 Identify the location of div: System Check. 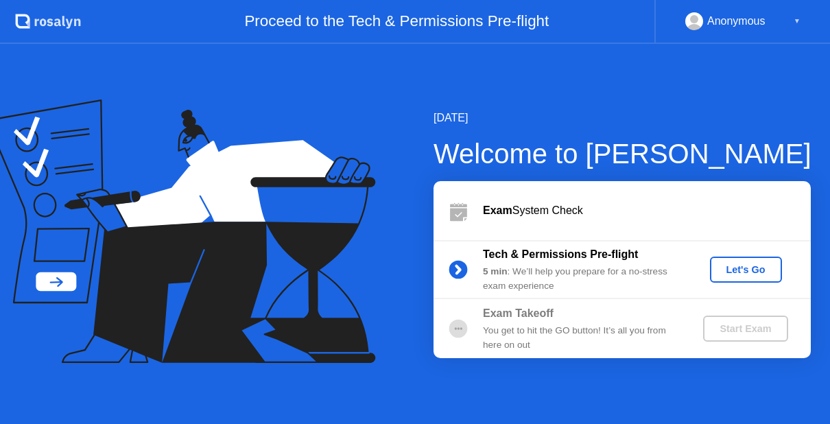
(647, 210).